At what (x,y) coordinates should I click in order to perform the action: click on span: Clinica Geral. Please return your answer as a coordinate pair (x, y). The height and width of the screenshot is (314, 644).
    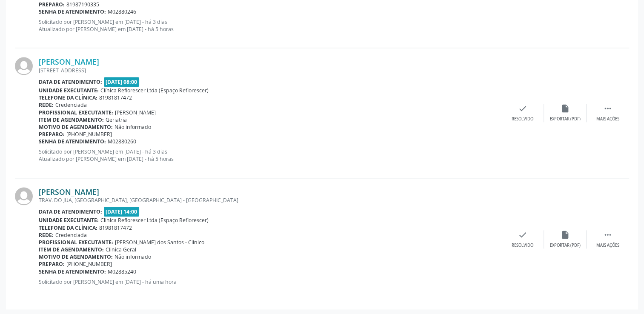
    Looking at the image, I should click on (121, 249).